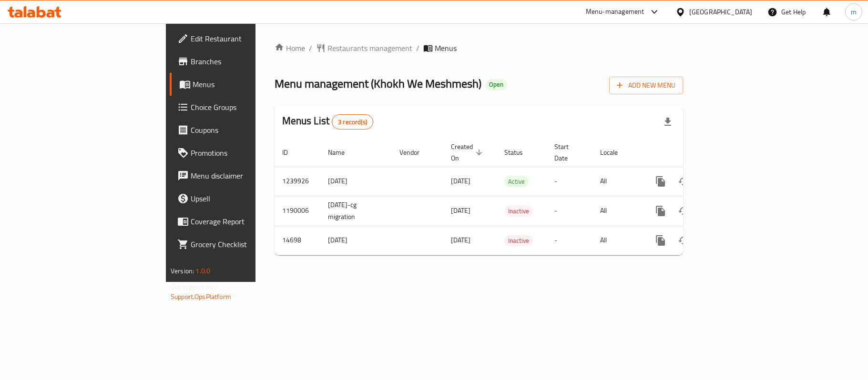  What do you see at coordinates (201, 297) in the screenshot?
I see `a: Support.OpsPlatform` at bounding box center [201, 297].